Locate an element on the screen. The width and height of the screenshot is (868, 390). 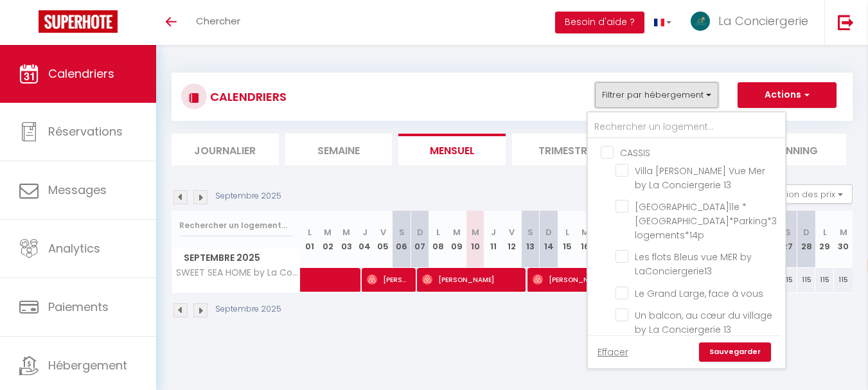
button: Besoin d'aide ? is located at coordinates (599, 22).